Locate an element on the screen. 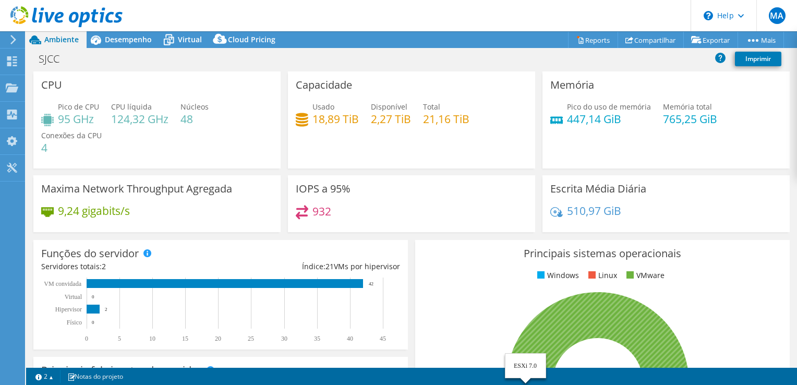 The image size is (797, 385). span: Usado is located at coordinates (324, 106).